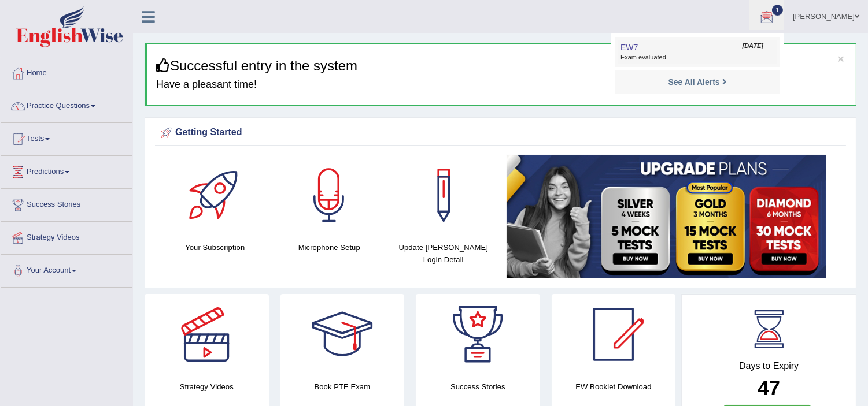 The height and width of the screenshot is (406, 868). What do you see at coordinates (330, 247) in the screenshot?
I see `h4: Microphone Setup` at bounding box center [330, 247].